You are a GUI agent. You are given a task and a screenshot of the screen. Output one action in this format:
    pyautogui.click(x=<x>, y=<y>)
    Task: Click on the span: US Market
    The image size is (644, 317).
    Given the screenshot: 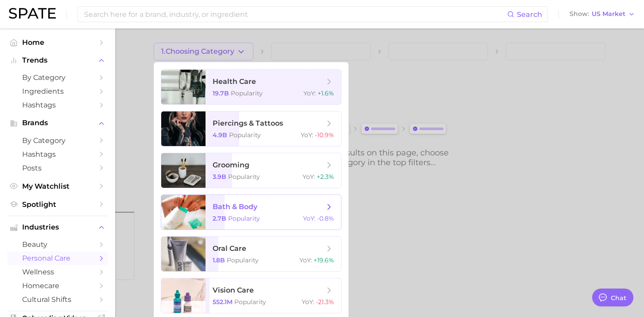 What is the action you would take?
    pyautogui.click(x=609, y=13)
    